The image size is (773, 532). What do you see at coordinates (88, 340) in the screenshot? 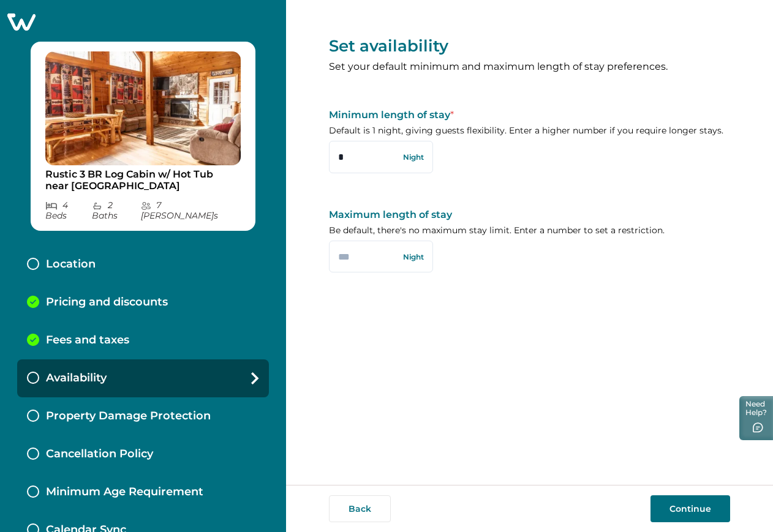
I see `p: Fees and taxes` at bounding box center [88, 340].